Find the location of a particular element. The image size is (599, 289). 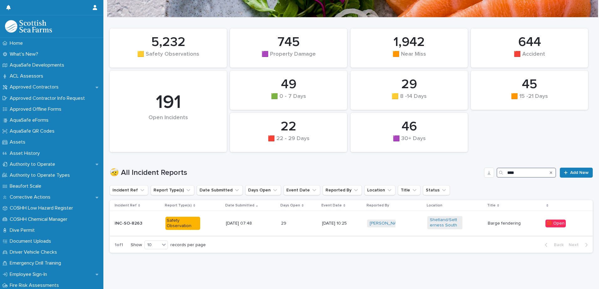

div: Search is located at coordinates (526, 173).